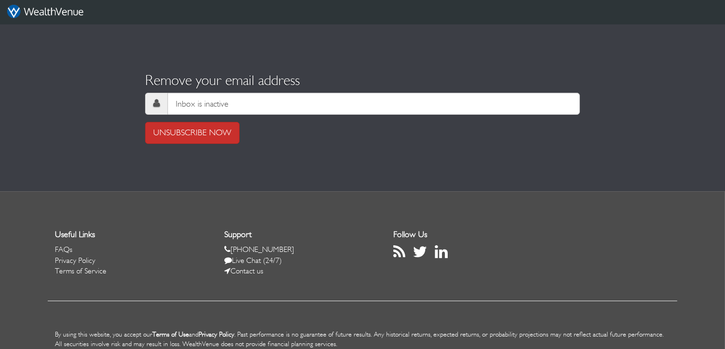 This screenshot has height=349, width=725. I want to click on a: FAQs, so click(63, 249).